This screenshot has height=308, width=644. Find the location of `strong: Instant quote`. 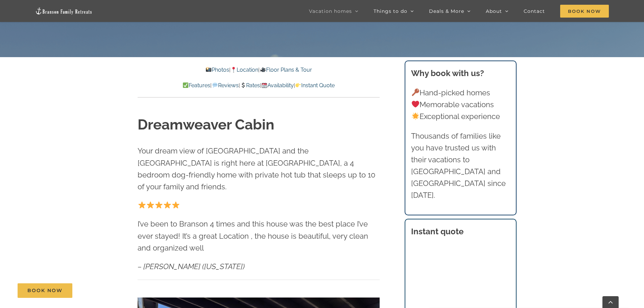

strong: Instant quote is located at coordinates (438, 231).